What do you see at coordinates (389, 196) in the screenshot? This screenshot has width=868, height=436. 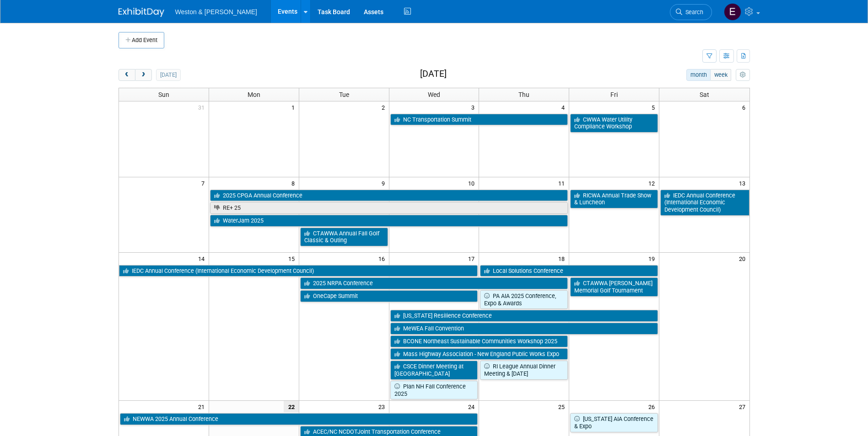 I see `a: 2025 CPGA Annual Conference` at bounding box center [389, 196].